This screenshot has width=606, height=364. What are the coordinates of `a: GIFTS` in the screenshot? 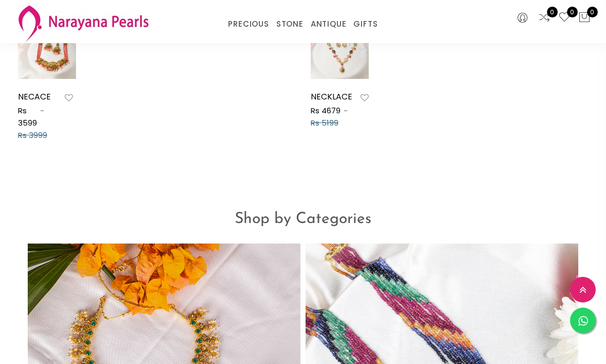 It's located at (365, 24).